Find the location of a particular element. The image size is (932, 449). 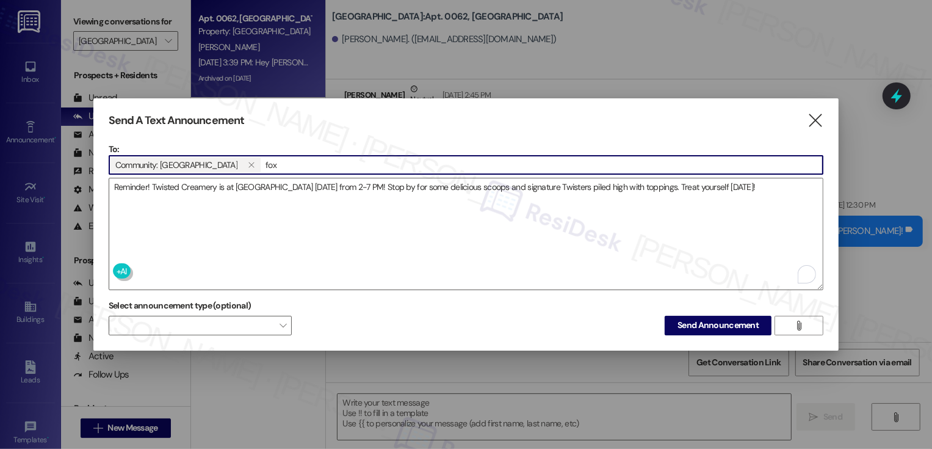

div: To enrich screen reader interactions, please activate Accessibility in Grammarly extension settings is located at coordinates (466, 234).